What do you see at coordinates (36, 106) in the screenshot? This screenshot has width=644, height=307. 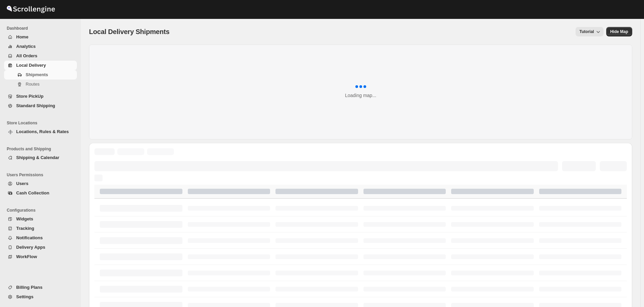 I see `span: Standard Shipping` at bounding box center [36, 106].